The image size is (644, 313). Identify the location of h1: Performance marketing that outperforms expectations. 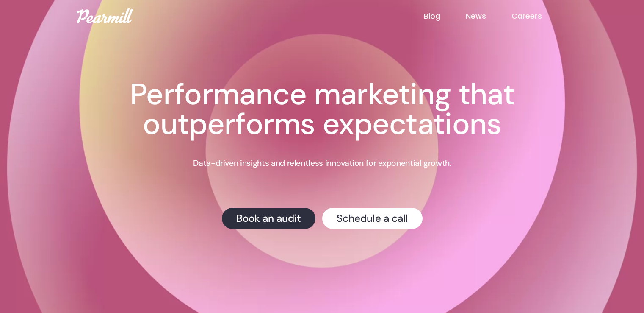
(322, 110).